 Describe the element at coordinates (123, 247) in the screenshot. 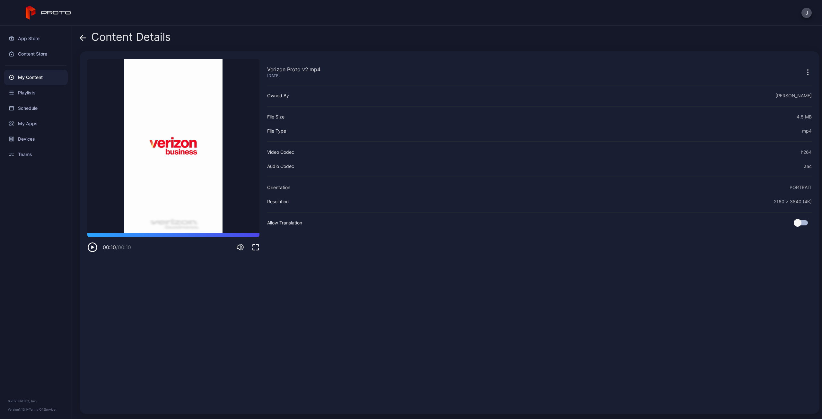

I see `span: / 00:10` at that location.